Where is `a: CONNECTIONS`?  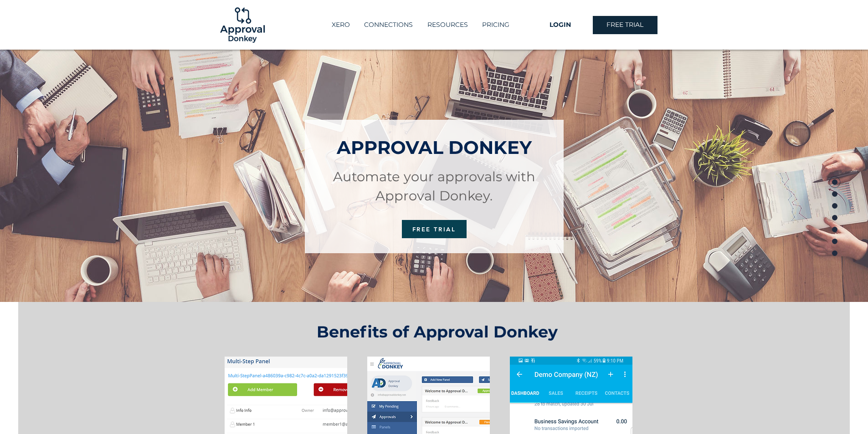
a: CONNECTIONS is located at coordinates (388, 24).